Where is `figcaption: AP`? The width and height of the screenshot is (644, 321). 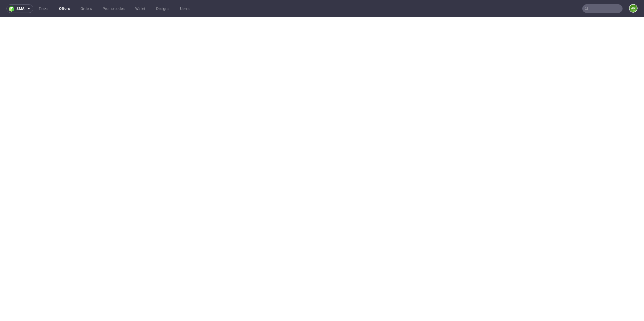 figcaption: AP is located at coordinates (633, 8).